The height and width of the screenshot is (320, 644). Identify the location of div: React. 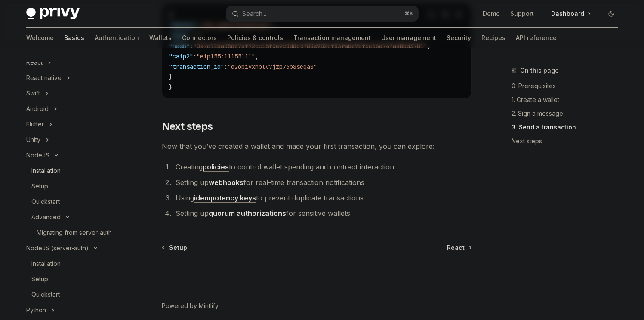
(34, 62).